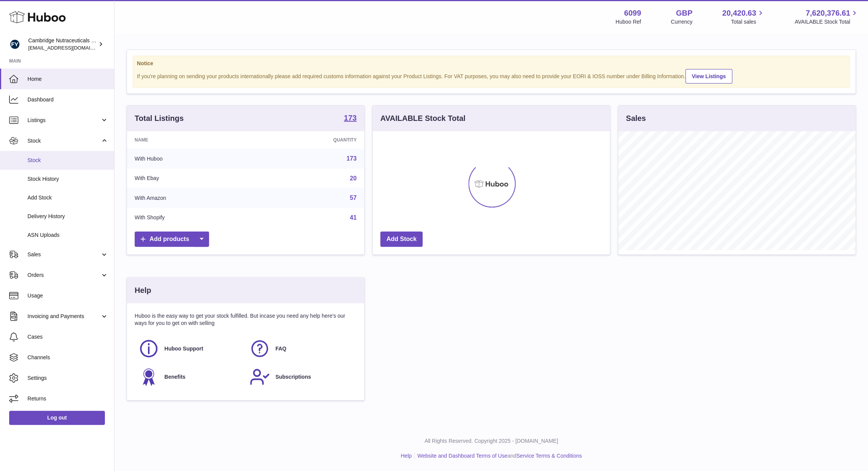 The width and height of the screenshot is (868, 471). What do you see at coordinates (184, 348) in the screenshot?
I see `span: Huboo Support` at bounding box center [184, 348].